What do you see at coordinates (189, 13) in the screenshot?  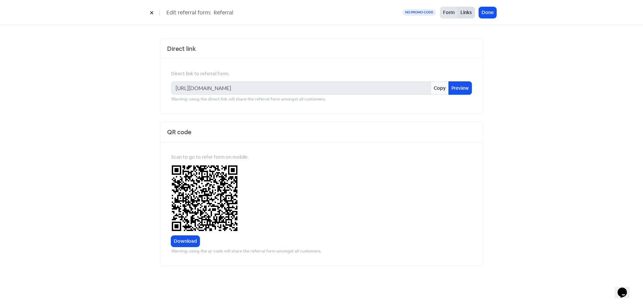 I see `span: Edit referral form:` at bounding box center [189, 13].